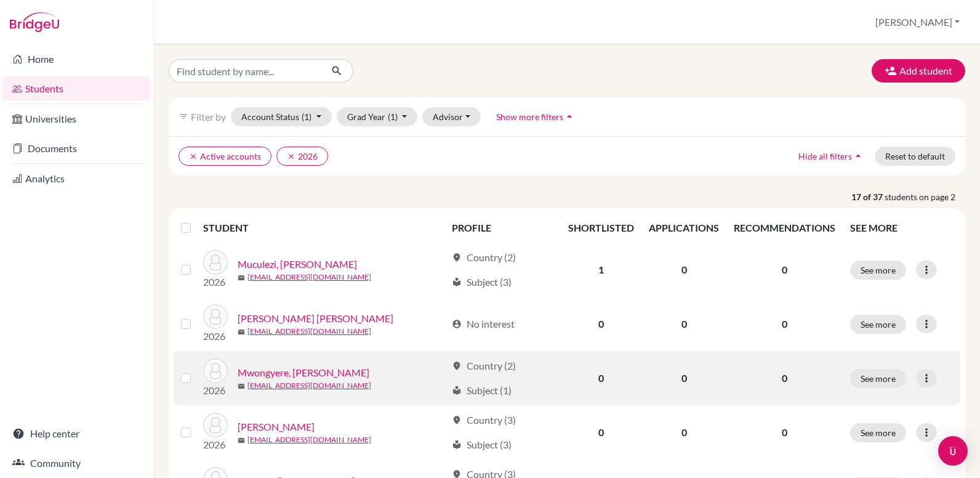 The image size is (980, 478). I want to click on td: 1, so click(601, 269).